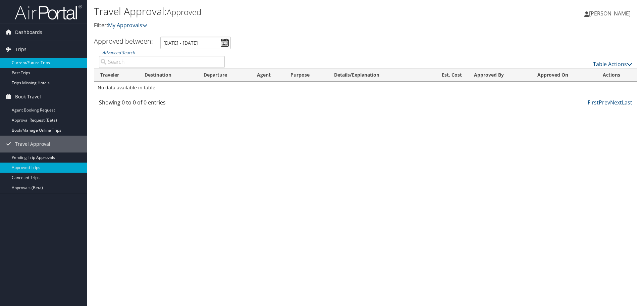  I want to click on div: Showing 0 to 0 of 0 entries, so click(162, 104).